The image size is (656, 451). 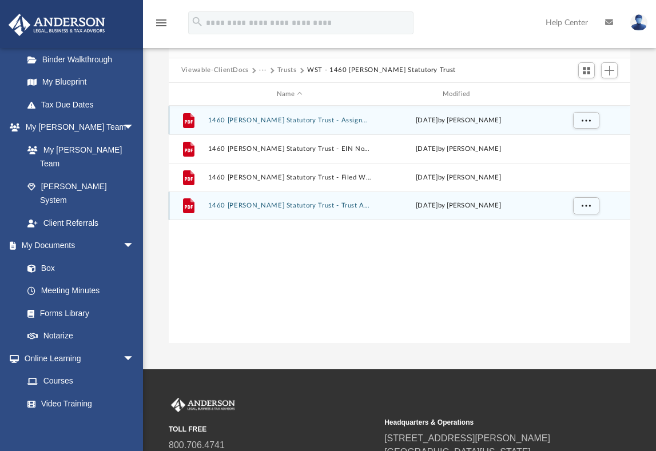 What do you see at coordinates (78, 313) in the screenshot?
I see `a: Forms Library` at bounding box center [78, 313].